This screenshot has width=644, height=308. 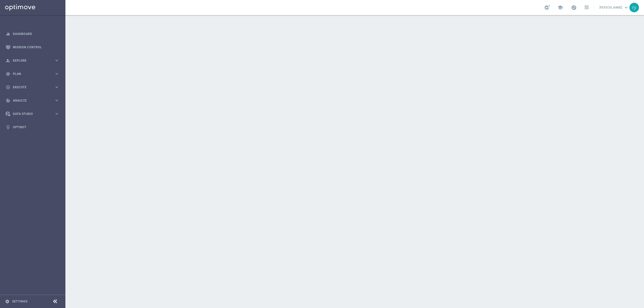 What do you see at coordinates (8, 74) in the screenshot?
I see `i: gps_fixed` at bounding box center [8, 74].